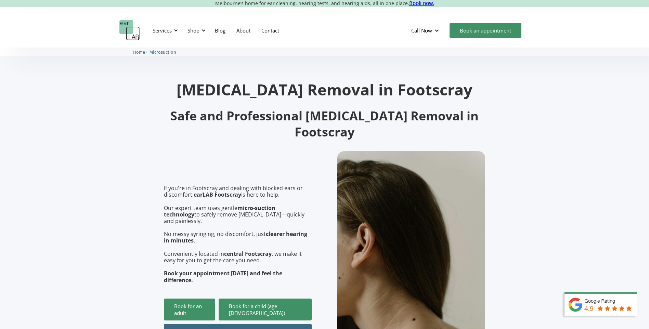 This screenshot has height=329, width=649. I want to click on strong: central Footscray, so click(248, 254).